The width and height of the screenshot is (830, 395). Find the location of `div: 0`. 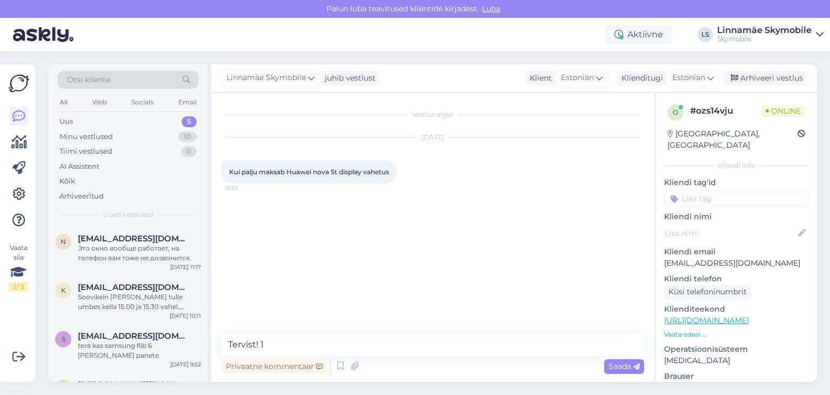

div: 0 is located at coordinates (189, 151).